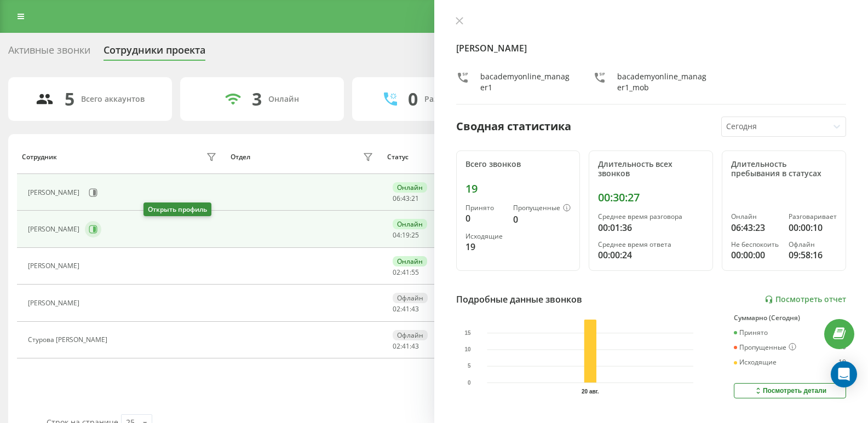 Image resolution: width=868 pixels, height=423 pixels. What do you see at coordinates (790, 391) in the screenshot?
I see `div: Посмотреть детали` at bounding box center [790, 391].